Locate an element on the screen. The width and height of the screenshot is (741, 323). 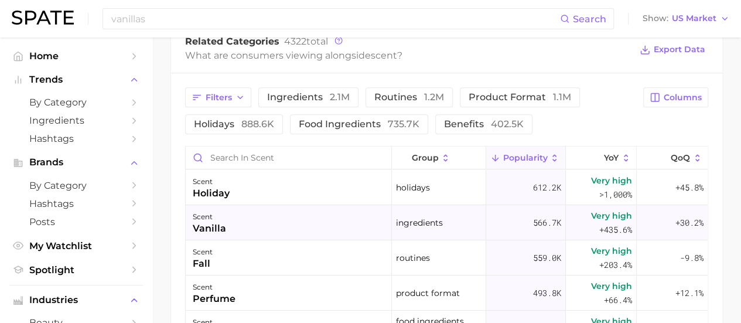
span: Columns is located at coordinates (682, 97).